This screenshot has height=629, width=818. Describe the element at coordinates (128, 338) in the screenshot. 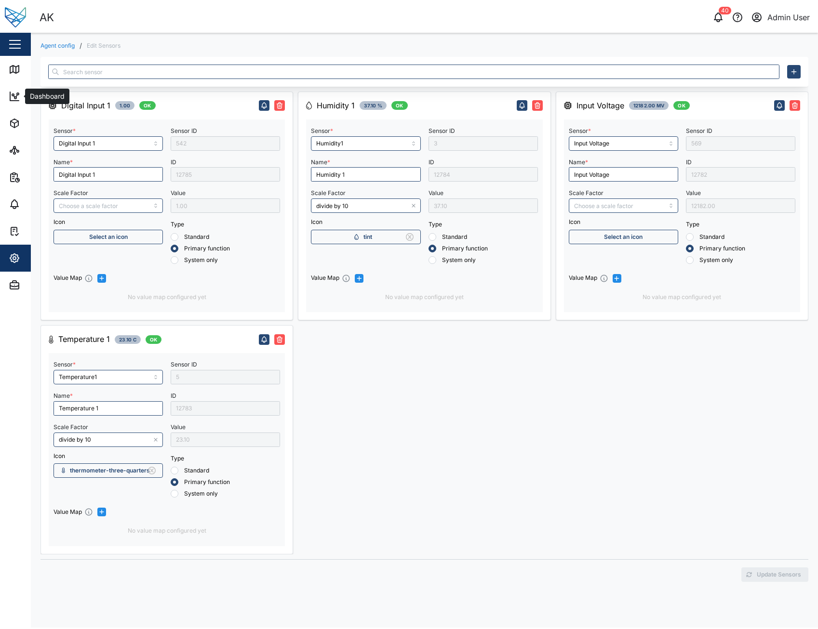

I see `span: 23.10 C` at that location.